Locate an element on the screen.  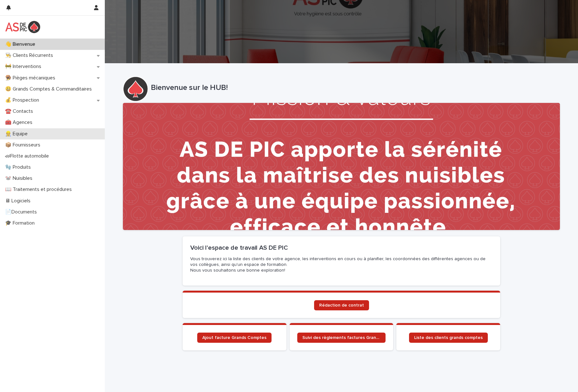
a: Ajout facture Grands Comptes is located at coordinates (234, 338).